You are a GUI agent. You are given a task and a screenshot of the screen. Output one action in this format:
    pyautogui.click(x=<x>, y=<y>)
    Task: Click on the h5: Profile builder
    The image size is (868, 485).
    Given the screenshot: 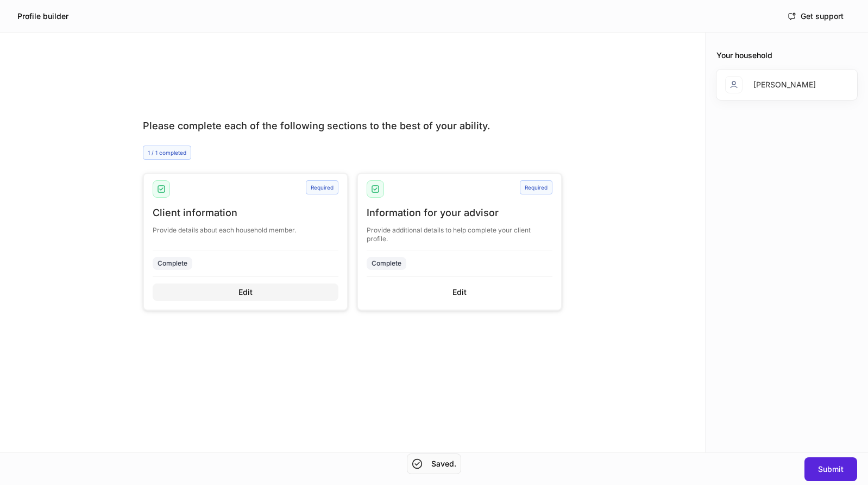 What is the action you would take?
    pyautogui.click(x=42, y=17)
    